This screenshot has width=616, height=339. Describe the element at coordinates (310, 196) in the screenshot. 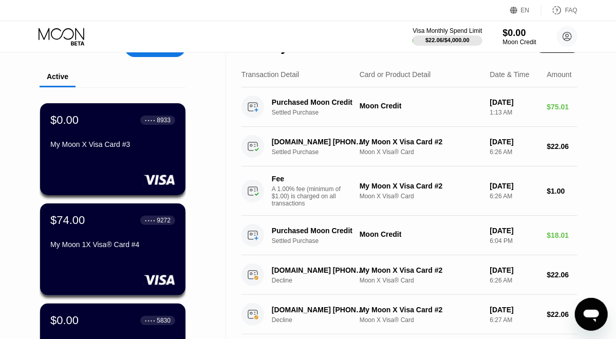

I see `div: A 1.00% fee (minimum of $1.00) is charged on all transactions` at that location.